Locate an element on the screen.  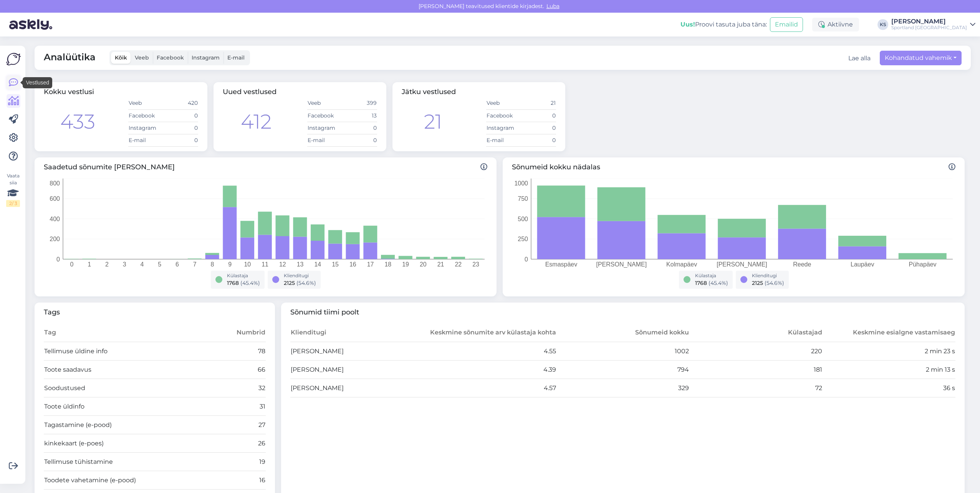
div: Proovi tasuta juba täna: is located at coordinates (723, 25).